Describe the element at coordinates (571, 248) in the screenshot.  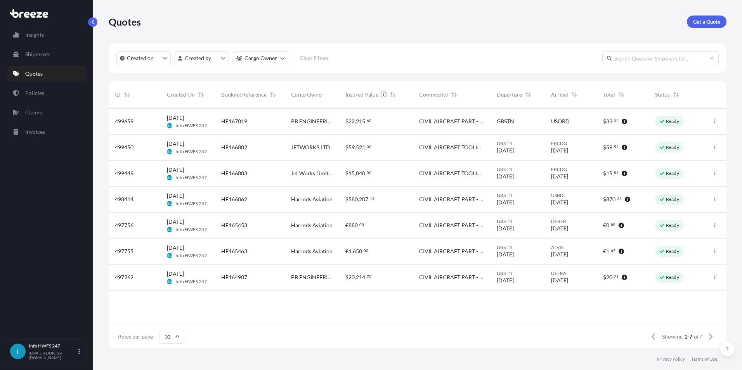
I see `span: ATVIE` at that location.